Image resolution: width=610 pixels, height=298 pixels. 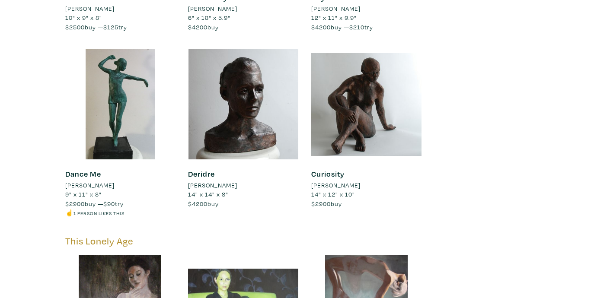 I want to click on span: 14" x 12" x 10", so click(x=333, y=194).